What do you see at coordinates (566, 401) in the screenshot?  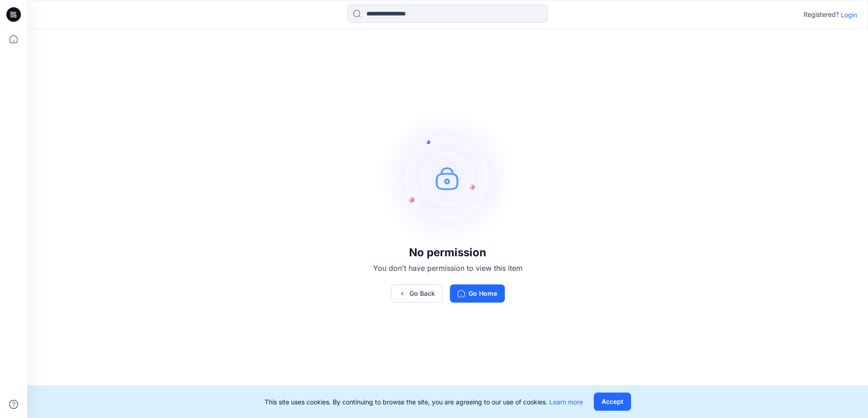 I see `a: Learn more` at bounding box center [566, 401].